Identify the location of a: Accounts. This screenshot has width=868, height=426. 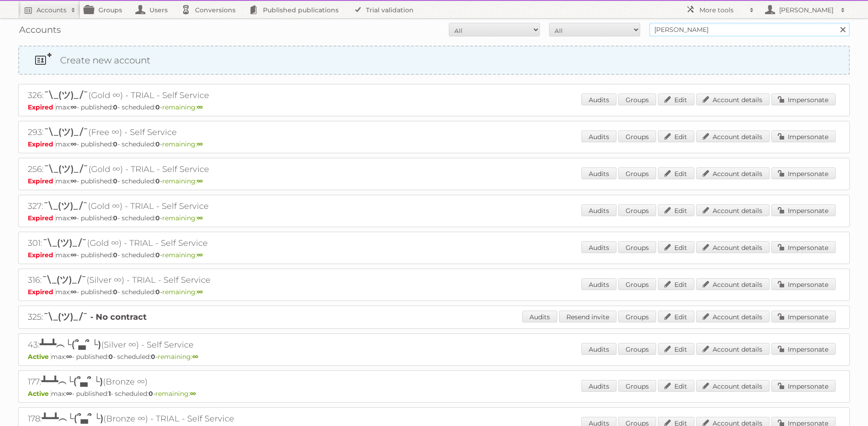
(49, 9).